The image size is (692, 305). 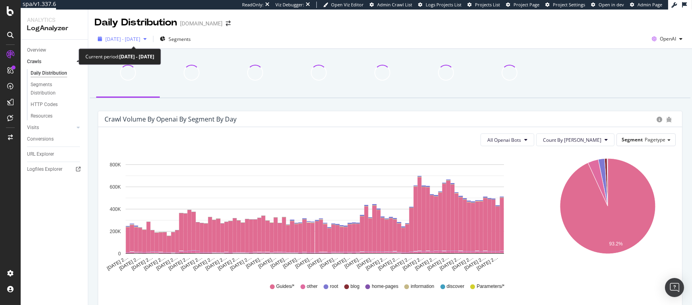 What do you see at coordinates (347, 4) in the screenshot?
I see `span: Open Viz Editor` at bounding box center [347, 4].